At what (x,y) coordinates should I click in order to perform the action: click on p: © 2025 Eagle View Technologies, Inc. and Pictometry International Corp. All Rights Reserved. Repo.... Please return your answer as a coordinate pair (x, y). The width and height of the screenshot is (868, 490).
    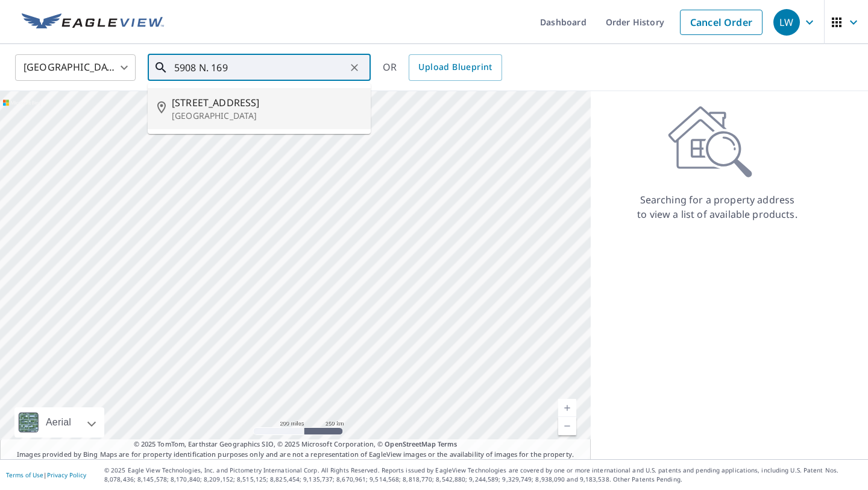
    Looking at the image, I should click on (483, 475).